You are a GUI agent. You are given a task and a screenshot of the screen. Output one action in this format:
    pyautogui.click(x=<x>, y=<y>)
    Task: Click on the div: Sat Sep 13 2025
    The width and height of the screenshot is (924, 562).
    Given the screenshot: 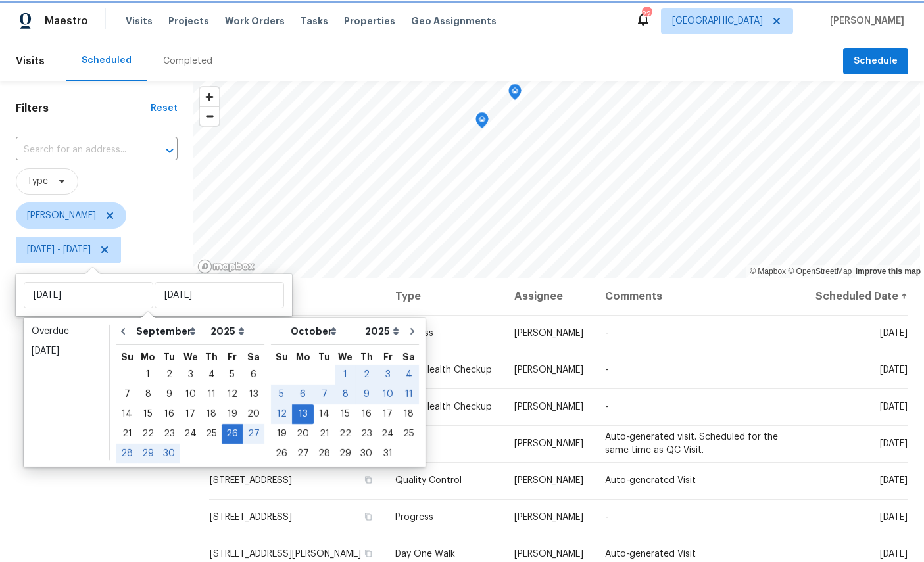 What is the action you would take?
    pyautogui.click(x=253, y=394)
    